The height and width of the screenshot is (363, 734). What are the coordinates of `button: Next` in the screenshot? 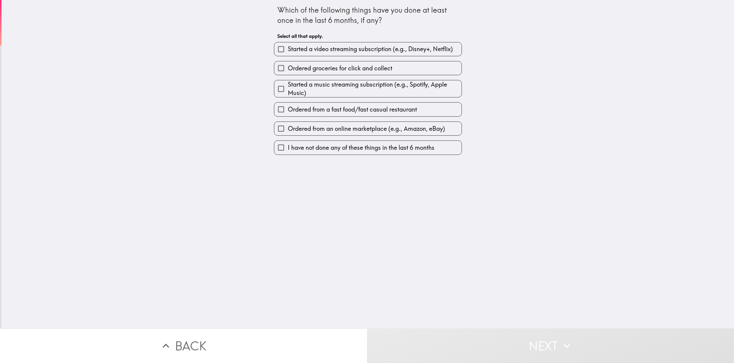 It's located at (550, 346).